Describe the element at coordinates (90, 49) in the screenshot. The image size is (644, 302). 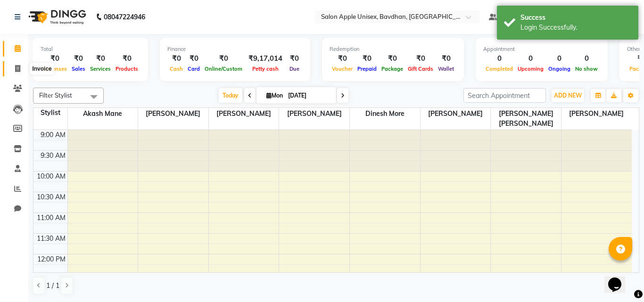
I see `div: Total` at that location.